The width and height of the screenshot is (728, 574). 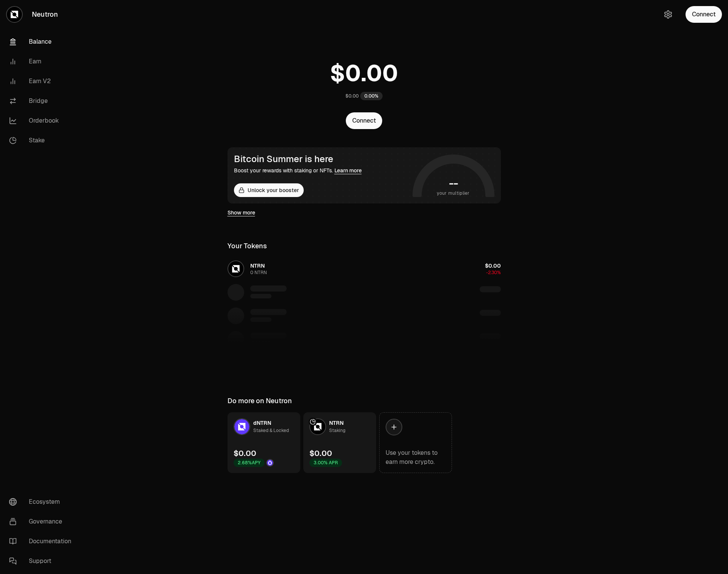 What do you see at coordinates (269, 190) in the screenshot?
I see `button: Unlock your booster` at bounding box center [269, 190].